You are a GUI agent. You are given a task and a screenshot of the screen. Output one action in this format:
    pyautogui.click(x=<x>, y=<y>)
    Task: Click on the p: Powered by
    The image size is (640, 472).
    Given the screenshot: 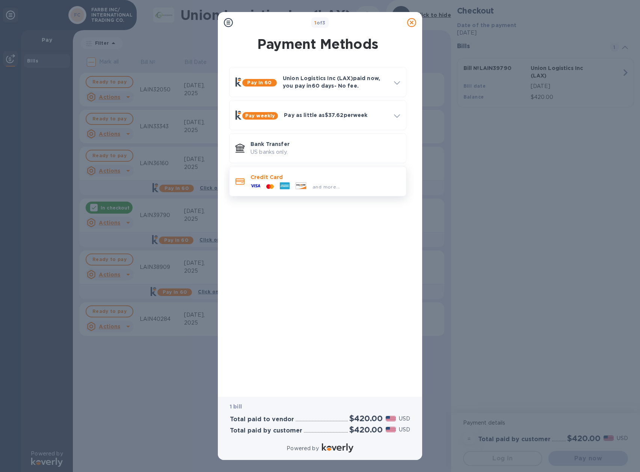 What is the action you would take?
    pyautogui.click(x=302, y=448)
    